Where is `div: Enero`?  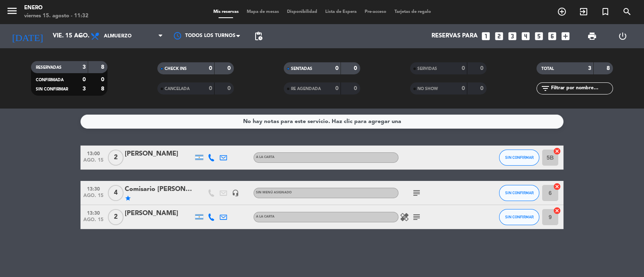 div: Enero is located at coordinates (57, 8).